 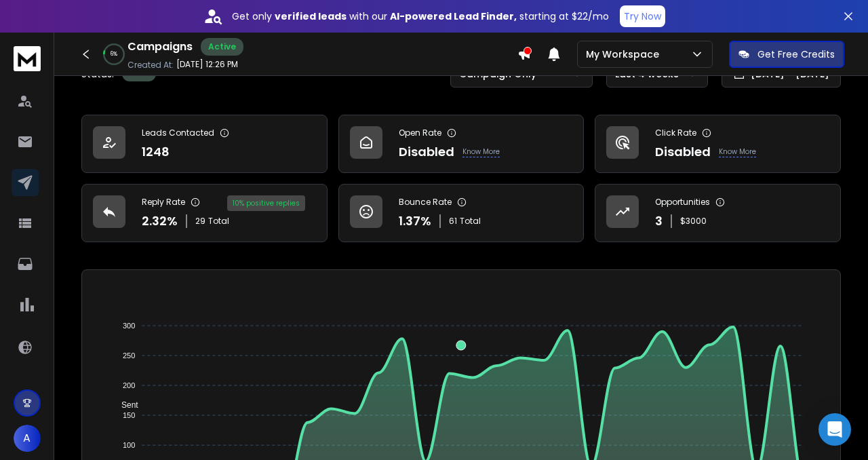 I want to click on strong: verified leads, so click(x=310, y=16).